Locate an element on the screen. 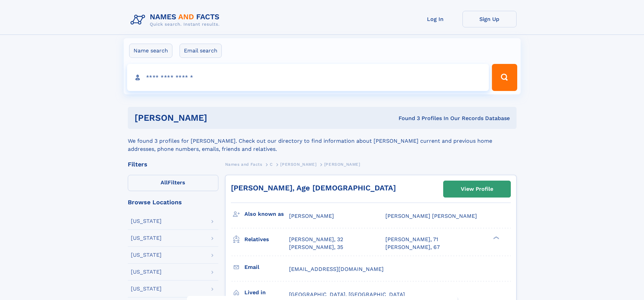 This screenshot has width=644, height=300. label: Email search is located at coordinates (200, 50).